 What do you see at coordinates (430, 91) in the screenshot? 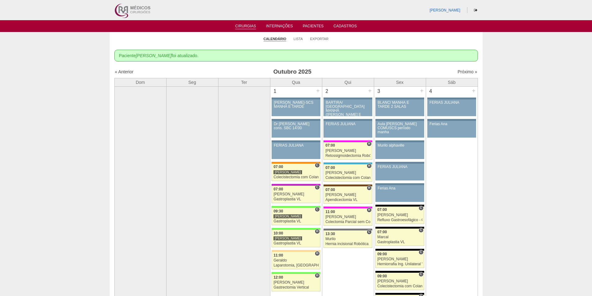
I see `div: 4` at bounding box center [430, 91].